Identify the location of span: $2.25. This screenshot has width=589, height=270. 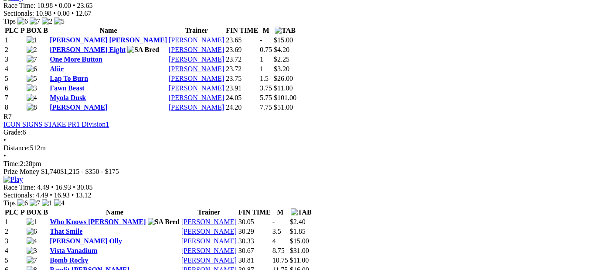
(282, 59).